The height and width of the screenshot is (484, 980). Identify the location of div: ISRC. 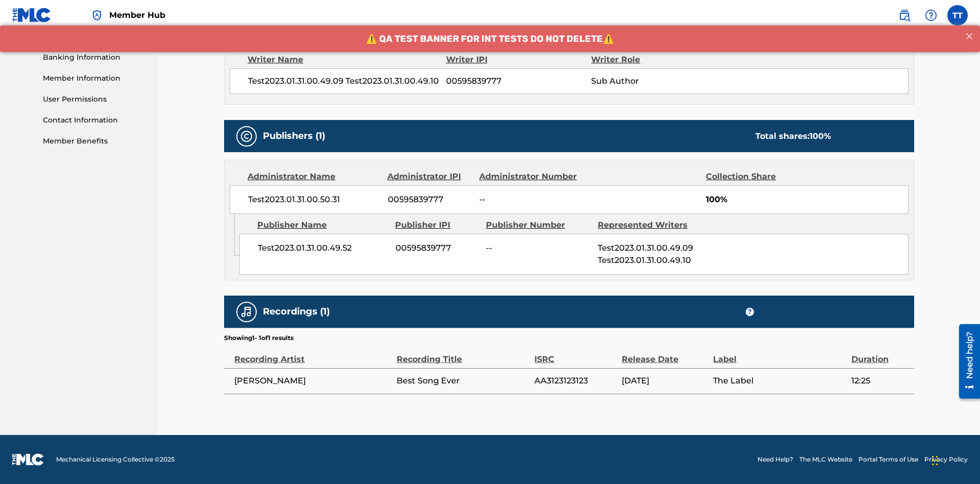
(575, 354).